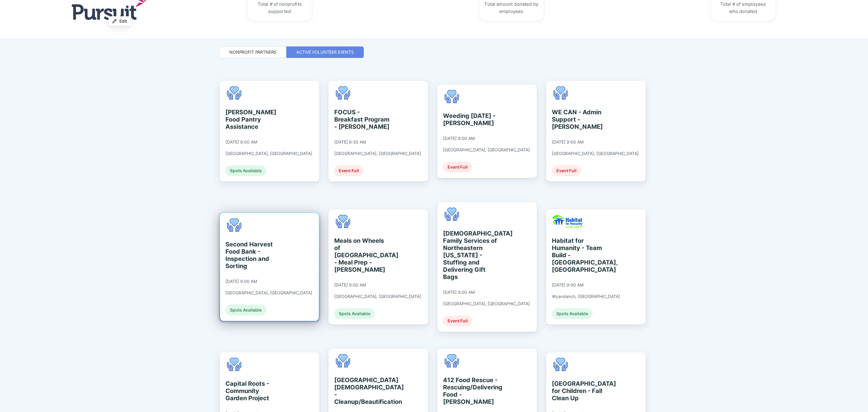 This screenshot has width=868, height=412. I want to click on div: Nonprofit Partners, so click(253, 52).